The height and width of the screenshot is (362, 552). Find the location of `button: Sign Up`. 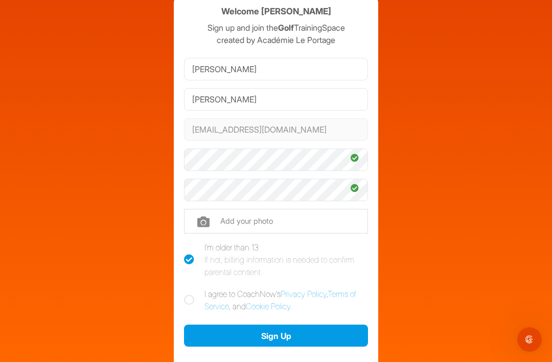

button: Sign Up is located at coordinates (276, 335).